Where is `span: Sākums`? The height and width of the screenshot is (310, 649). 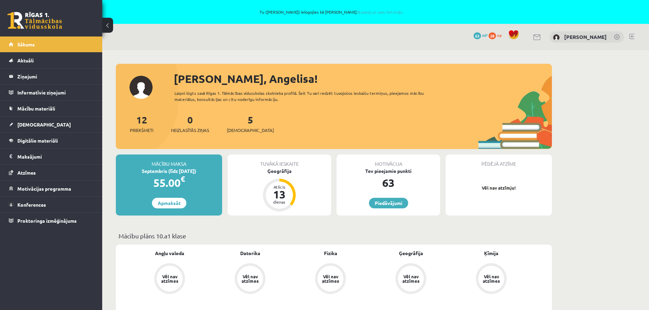 span: Sākums is located at coordinates (26, 44).